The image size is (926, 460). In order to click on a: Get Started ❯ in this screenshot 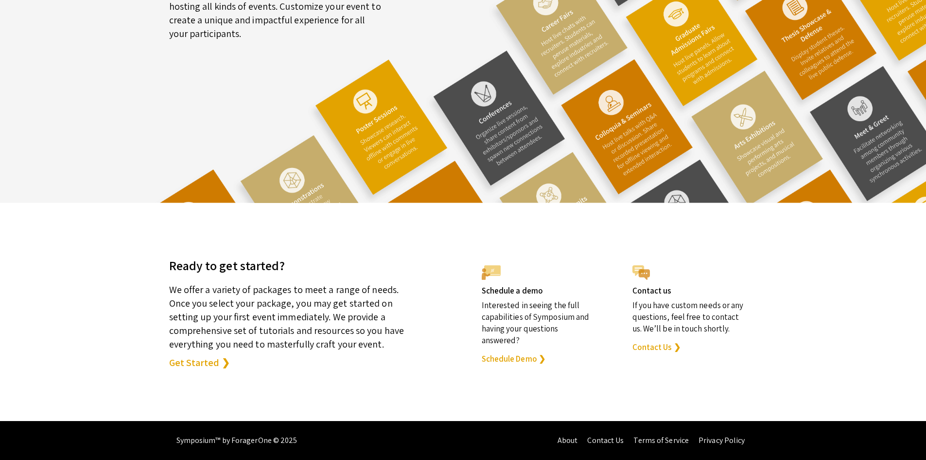, I will do `click(199, 362)`.